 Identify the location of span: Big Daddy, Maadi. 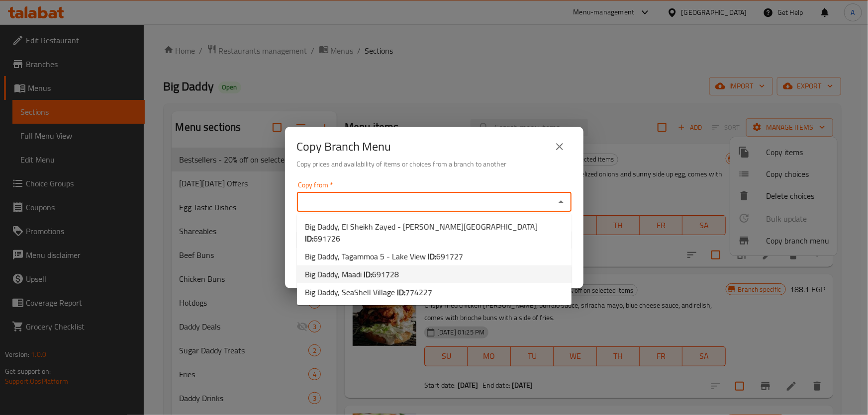
(352, 274).